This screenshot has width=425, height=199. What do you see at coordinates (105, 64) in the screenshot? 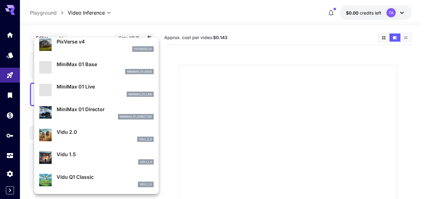
I see `p: MiniMax 01 Base` at bounding box center [105, 64].